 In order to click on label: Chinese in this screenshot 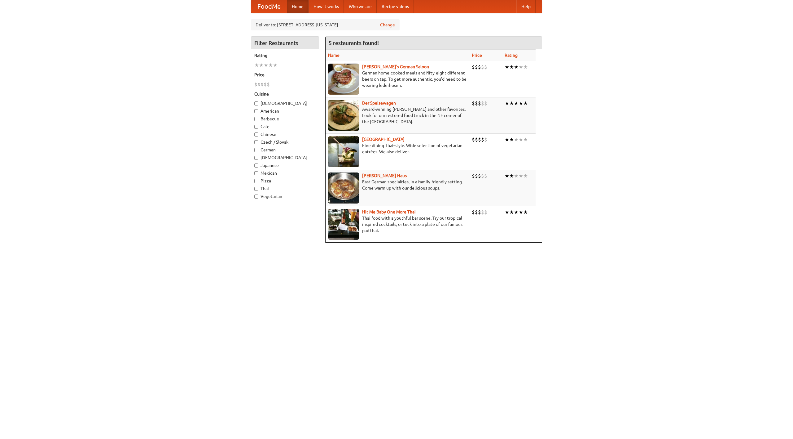, I will do `click(285, 134)`.